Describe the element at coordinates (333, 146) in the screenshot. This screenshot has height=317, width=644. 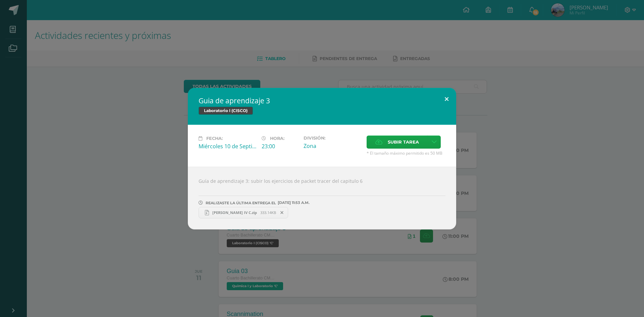
I see `div: Zona` at that location.